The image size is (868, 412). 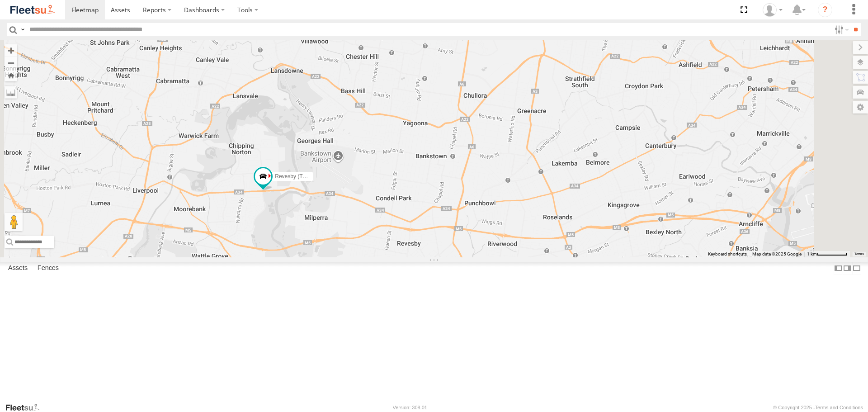 What do you see at coordinates (818, 407) in the screenshot?
I see `div: © Copyright 2025 -` at bounding box center [818, 407].